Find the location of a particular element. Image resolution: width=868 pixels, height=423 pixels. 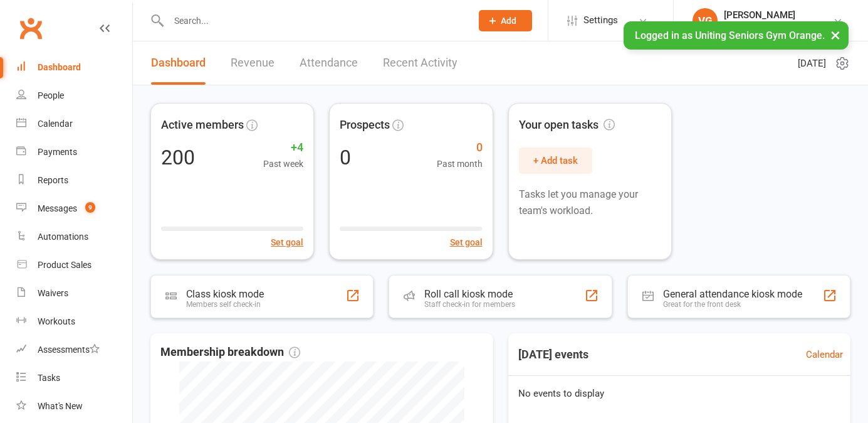

div: Staff check-in for members is located at coordinates (469, 304).